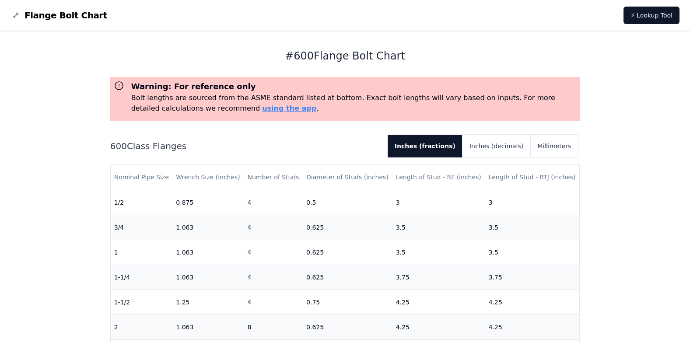  Describe the element at coordinates (142, 227) in the screenshot. I see `td: 3/4` at that location.